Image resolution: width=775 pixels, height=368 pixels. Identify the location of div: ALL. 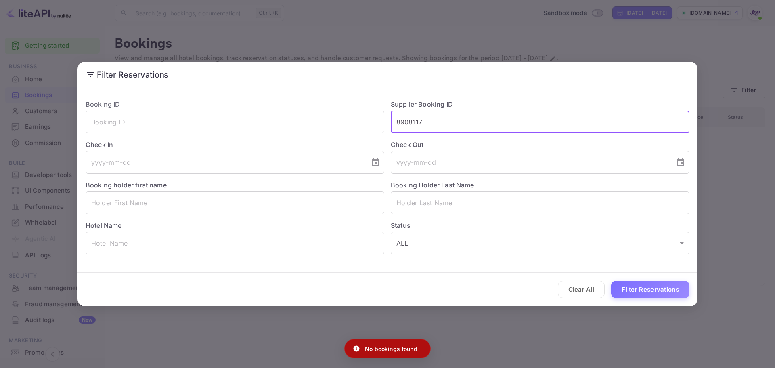
(540, 243).